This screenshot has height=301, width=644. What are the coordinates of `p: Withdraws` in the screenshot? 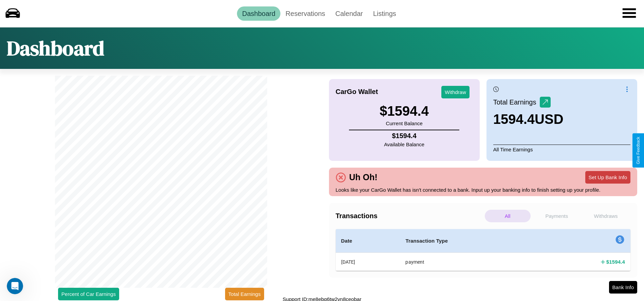 It's located at (606, 216).